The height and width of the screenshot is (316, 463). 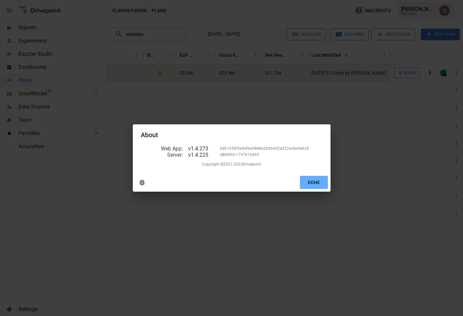 What do you see at coordinates (142, 182) in the screenshot?
I see `button: delete` at bounding box center [142, 182].